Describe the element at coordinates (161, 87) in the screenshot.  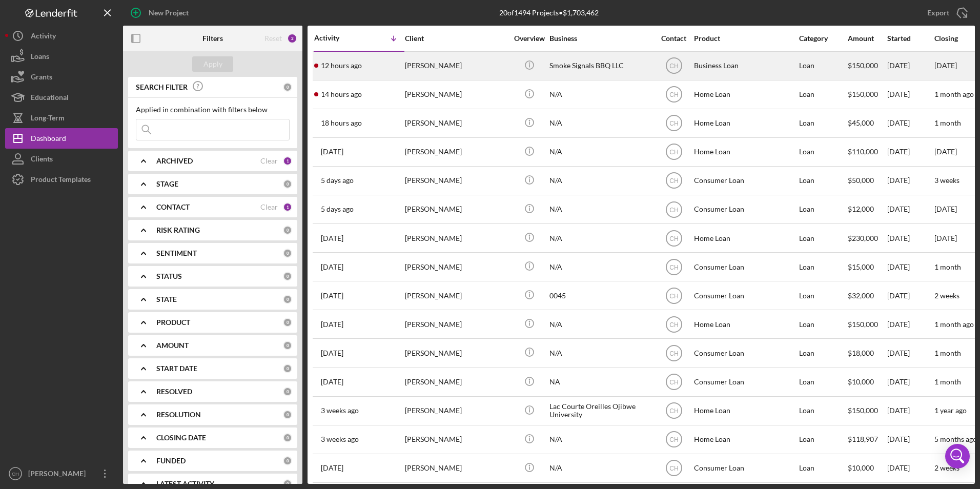
I see `b: SEARCH FILTER` at that location.